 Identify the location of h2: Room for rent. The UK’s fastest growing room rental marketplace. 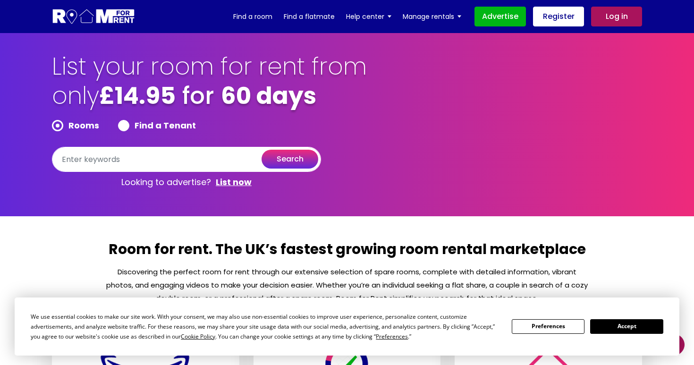
(347, 253).